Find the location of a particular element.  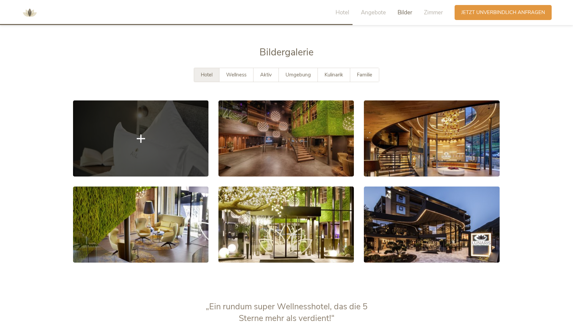

a: AMONTI & LUNARIS Wellnessresort is located at coordinates (30, 12).